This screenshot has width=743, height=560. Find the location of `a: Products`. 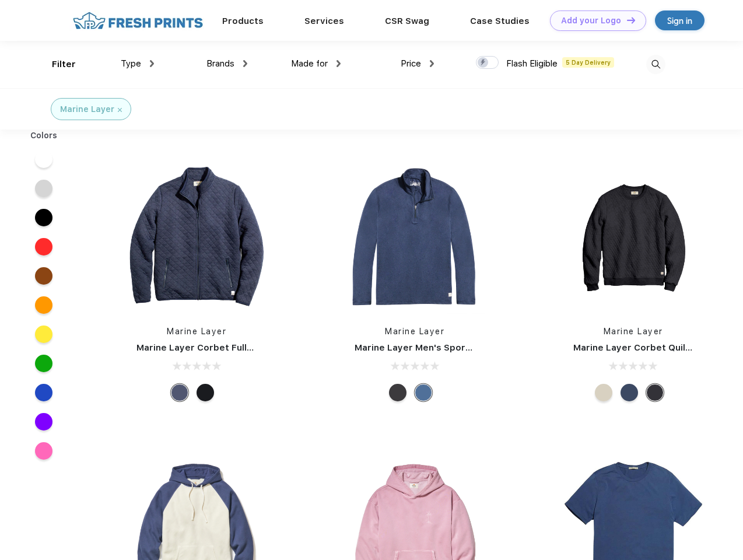

a: Products is located at coordinates (243, 21).